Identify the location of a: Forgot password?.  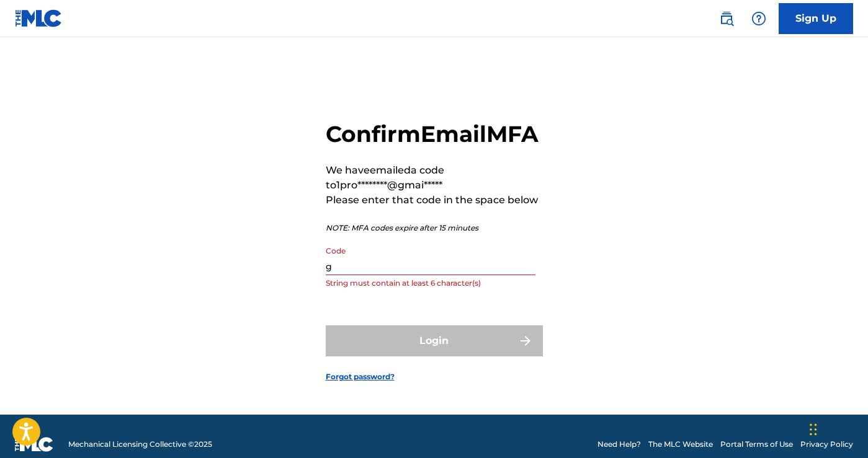
(360, 377).